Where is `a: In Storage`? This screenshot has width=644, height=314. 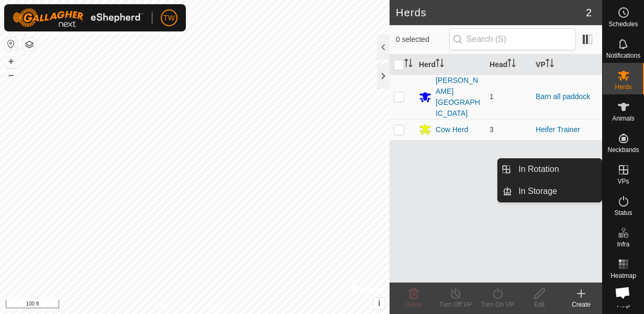
a: In Storage is located at coordinates (557, 191).